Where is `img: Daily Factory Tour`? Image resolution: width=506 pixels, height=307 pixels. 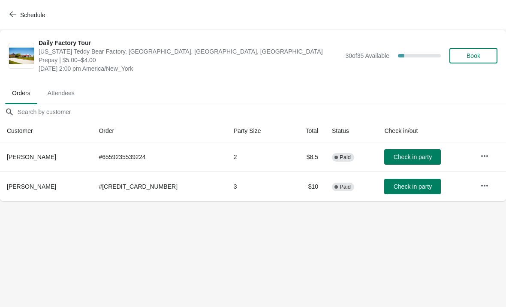 img: Daily Factory Tour is located at coordinates (21, 56).